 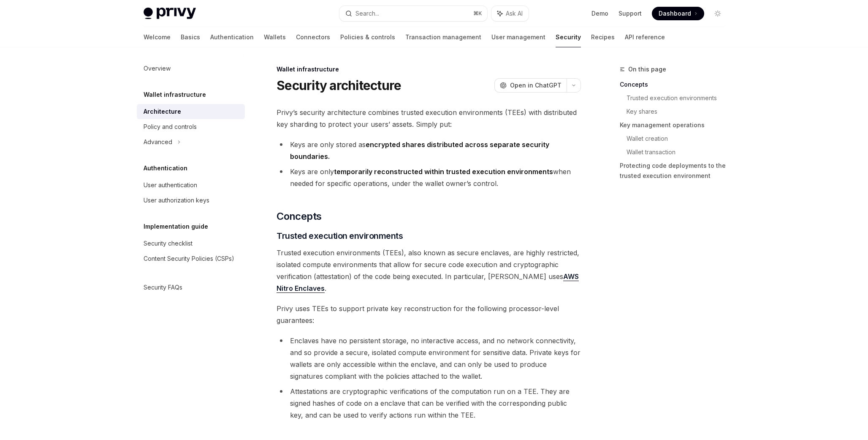 What do you see at coordinates (188, 258) in the screenshot?
I see `div: Content Security Policies (CSPs)` at bounding box center [188, 258].